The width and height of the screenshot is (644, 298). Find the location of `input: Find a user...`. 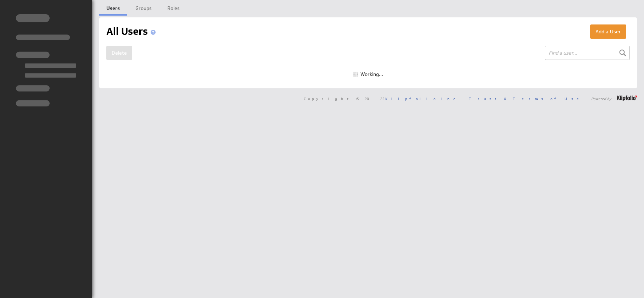

input: Find a user... is located at coordinates (588, 53).